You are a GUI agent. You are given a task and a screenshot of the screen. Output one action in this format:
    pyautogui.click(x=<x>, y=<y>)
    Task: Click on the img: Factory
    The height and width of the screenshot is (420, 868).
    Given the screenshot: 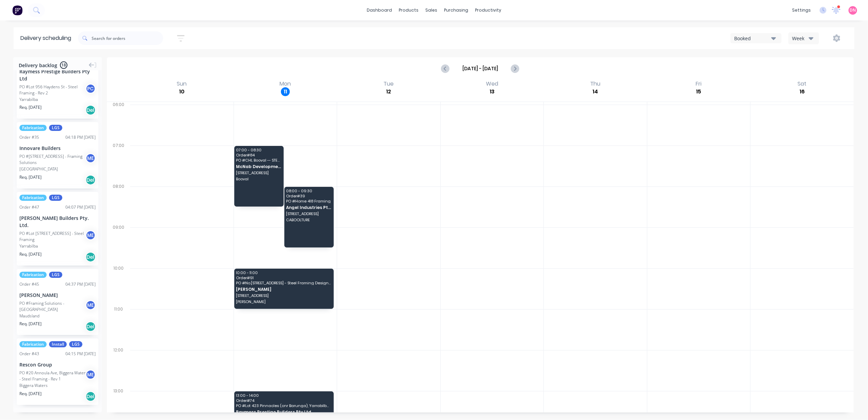 What is the action you would take?
    pyautogui.click(x=18, y=10)
    